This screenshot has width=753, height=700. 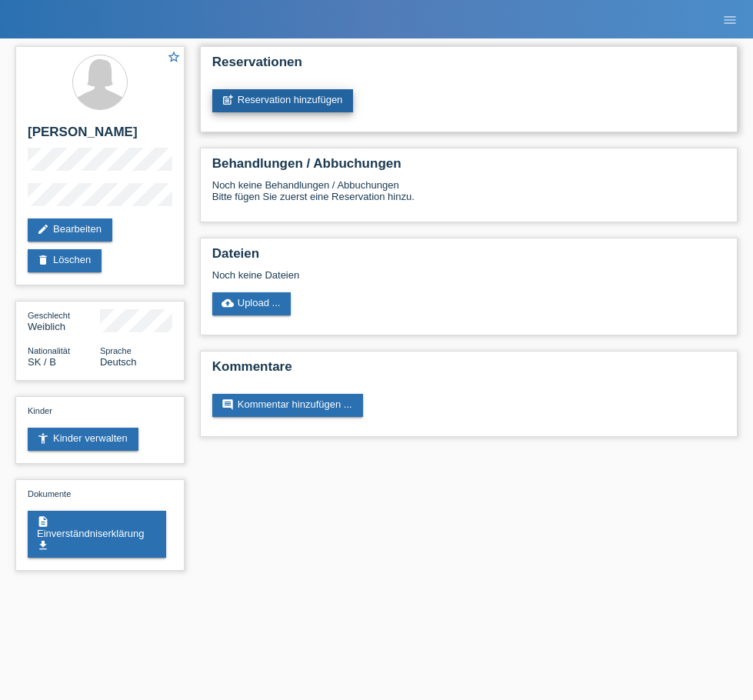 I want to click on a: post_addReservation hinzufügen, so click(x=283, y=100).